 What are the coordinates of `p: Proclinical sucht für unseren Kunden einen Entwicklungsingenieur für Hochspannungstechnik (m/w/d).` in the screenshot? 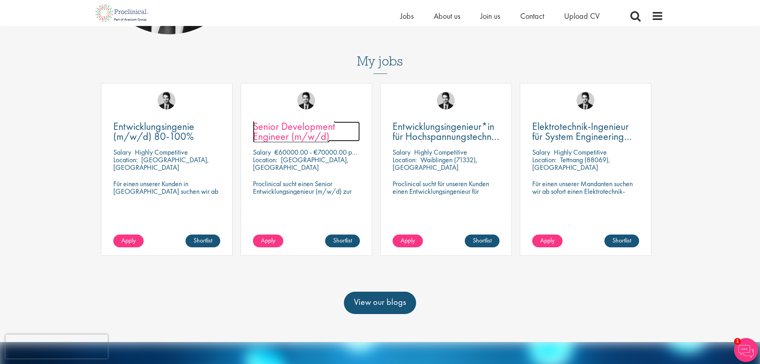 It's located at (446, 191).